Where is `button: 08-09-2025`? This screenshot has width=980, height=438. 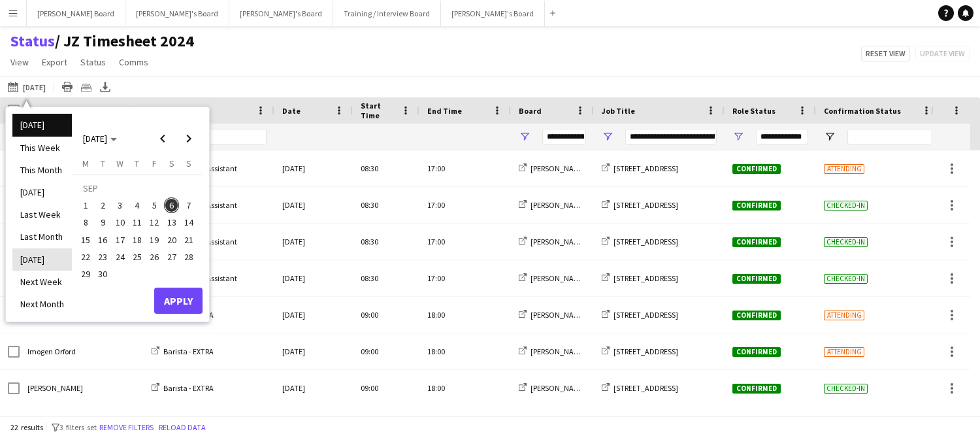
button: 08-09-2025 is located at coordinates (85, 223).